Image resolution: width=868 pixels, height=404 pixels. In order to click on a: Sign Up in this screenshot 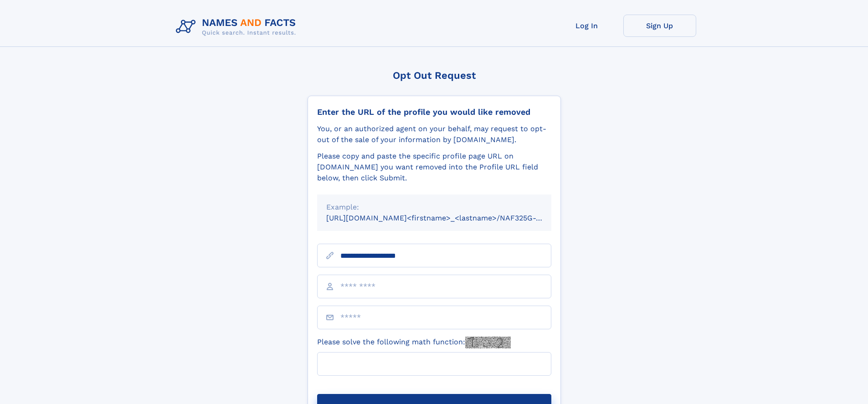, I will do `click(660, 26)`.